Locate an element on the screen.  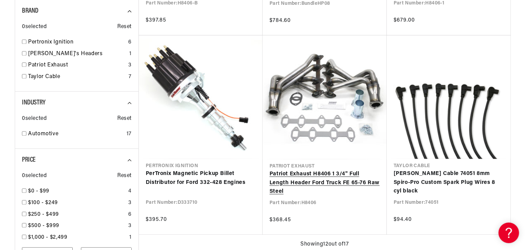
div: 17 is located at coordinates (129, 134).